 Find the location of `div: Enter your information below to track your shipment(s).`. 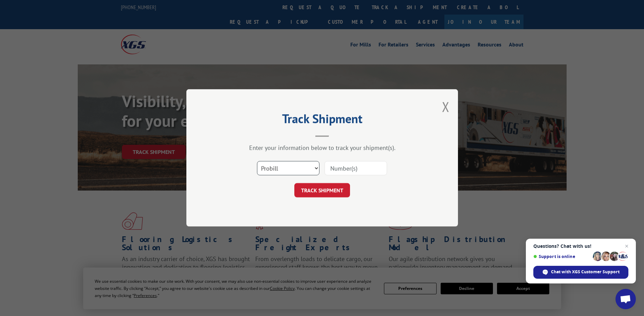

div: Enter your information below to track your shipment(s). is located at coordinates (322, 148).